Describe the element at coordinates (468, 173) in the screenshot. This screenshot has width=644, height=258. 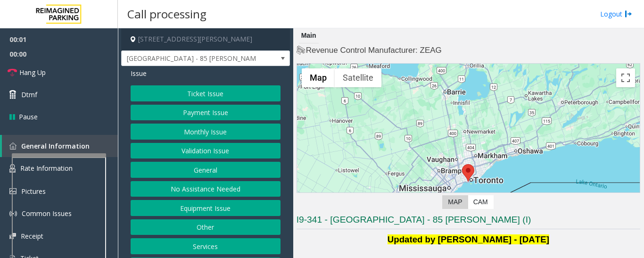
I see `div: 85 Hanna Avenue, Toronto, ON` at that location.